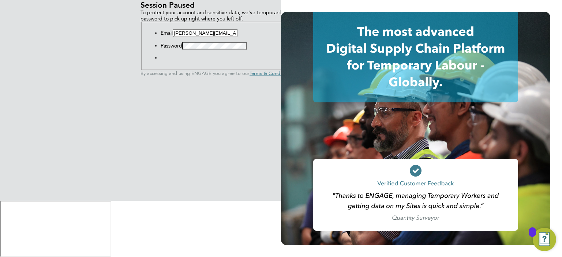 The width and height of the screenshot is (562, 257). Describe the element at coordinates (216, 73) in the screenshot. I see `span: By accessing and using ENGAGE you agree to our` at that location.